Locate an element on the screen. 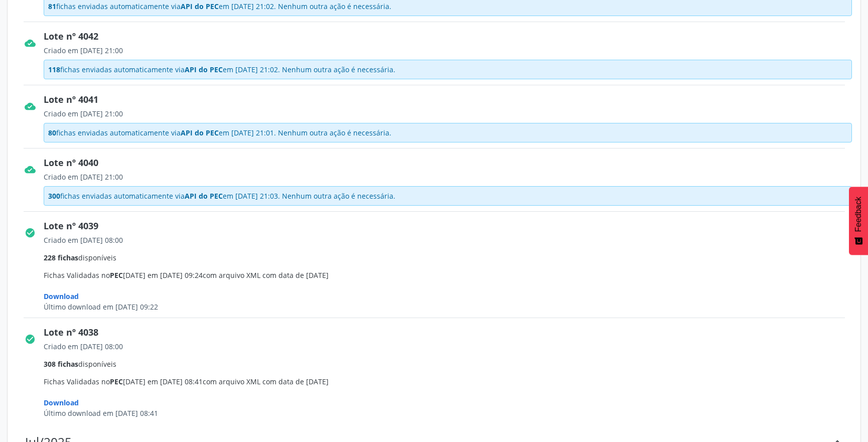 The image size is (868, 442). div: Lote nº 4040 is located at coordinates (448, 163).